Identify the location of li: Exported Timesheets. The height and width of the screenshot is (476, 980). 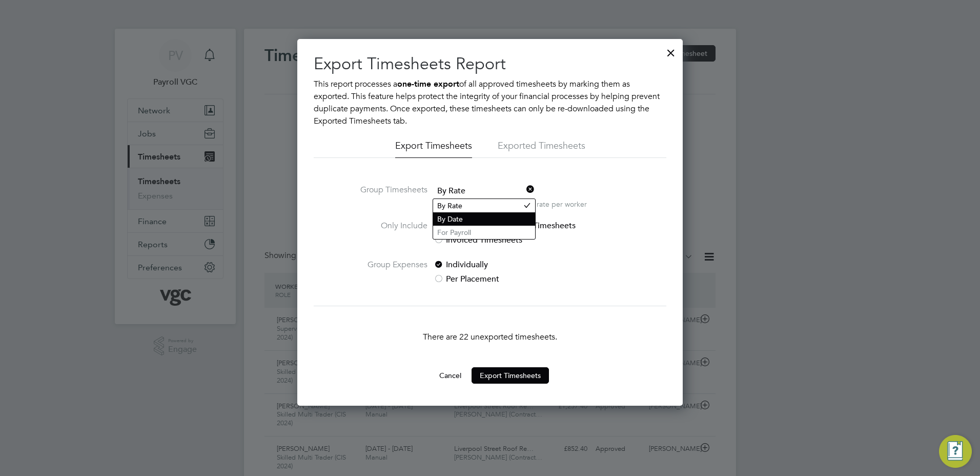
(541, 149).